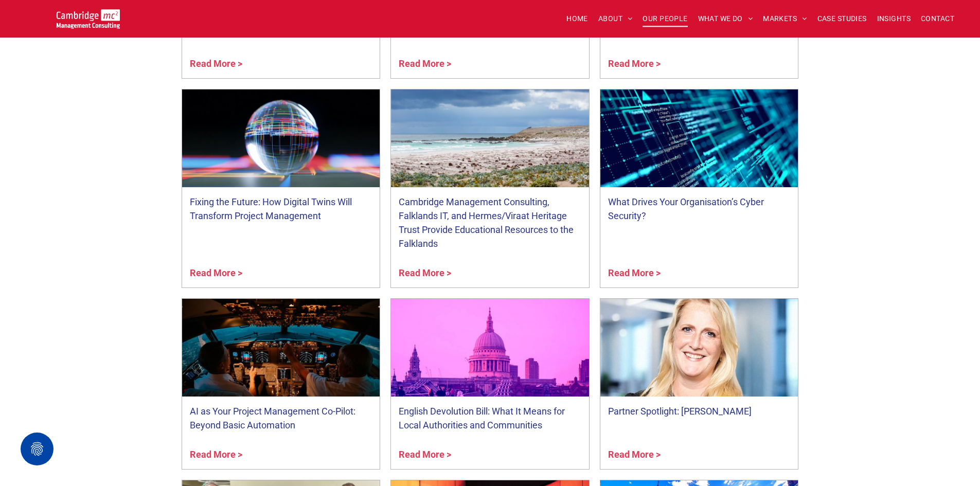 The image size is (980, 486). I want to click on a: CASE STUDIES, so click(842, 19).